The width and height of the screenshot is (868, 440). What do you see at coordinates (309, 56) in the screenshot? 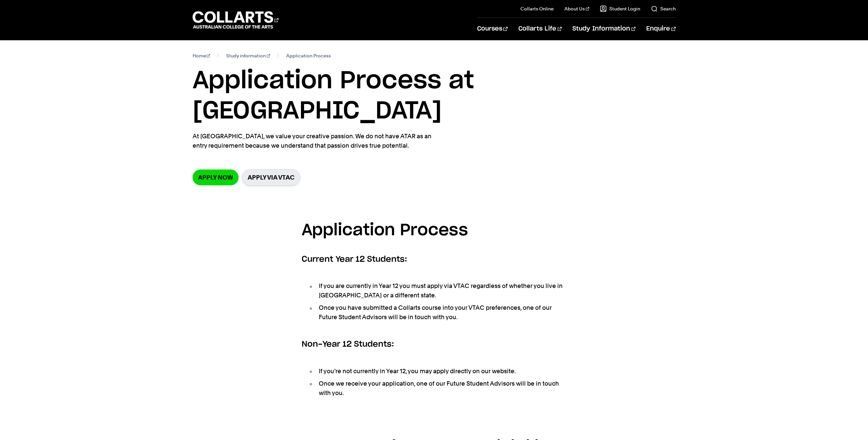
I see `span: Application Process` at bounding box center [309, 56].